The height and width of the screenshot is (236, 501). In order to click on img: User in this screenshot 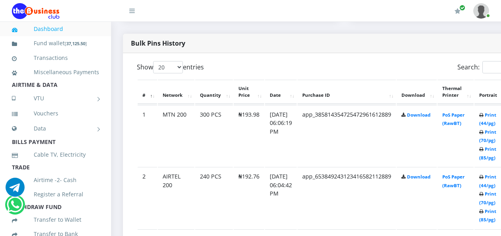, I will do `click(481, 11)`.